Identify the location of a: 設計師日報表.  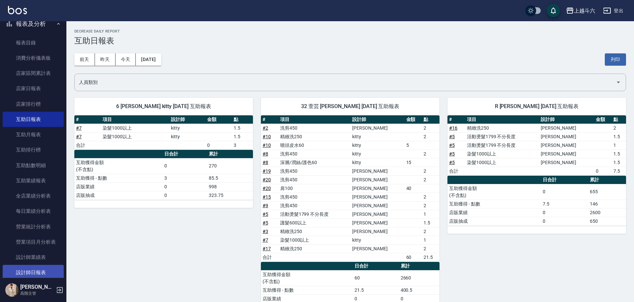
(33, 273).